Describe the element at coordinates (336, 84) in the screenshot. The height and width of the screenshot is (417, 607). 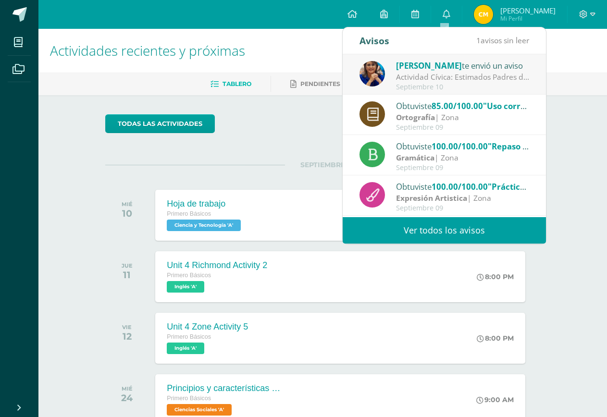
I see `a: Pendientes de entrega` at that location.